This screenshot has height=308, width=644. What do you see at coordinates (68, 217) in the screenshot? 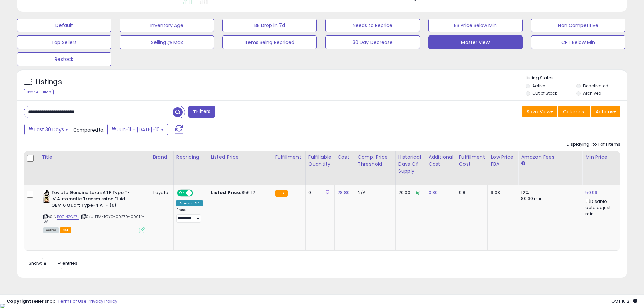
I see `a: B07L4ZC27J` at bounding box center [68, 217].